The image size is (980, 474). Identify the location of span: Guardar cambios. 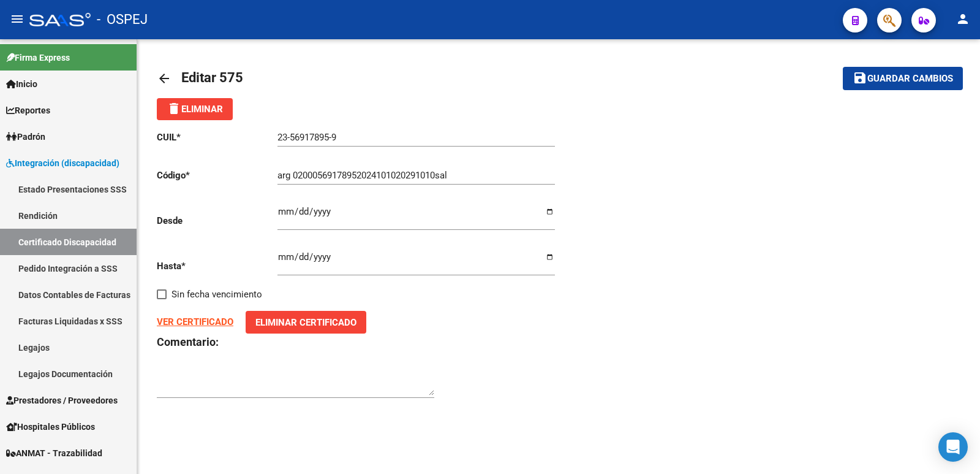
(910, 79).